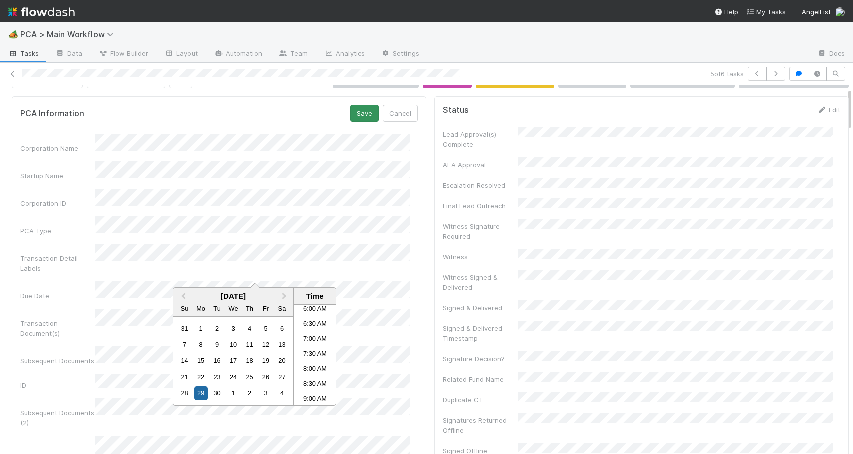 The width and height of the screenshot is (853, 454). Describe the element at coordinates (233, 377) in the screenshot. I see `div: Choose Wednesday, September 24th, 2025` at that location.